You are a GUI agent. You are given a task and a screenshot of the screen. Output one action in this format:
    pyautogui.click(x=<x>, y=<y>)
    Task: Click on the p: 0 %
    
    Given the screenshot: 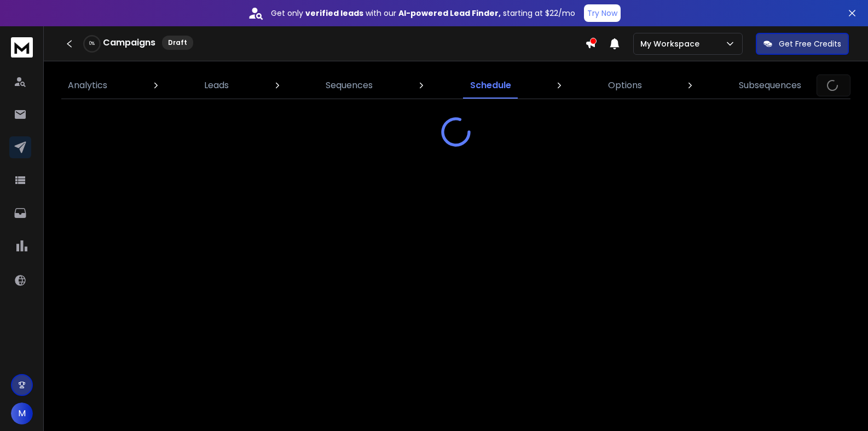 What is the action you would take?
    pyautogui.click(x=92, y=44)
    